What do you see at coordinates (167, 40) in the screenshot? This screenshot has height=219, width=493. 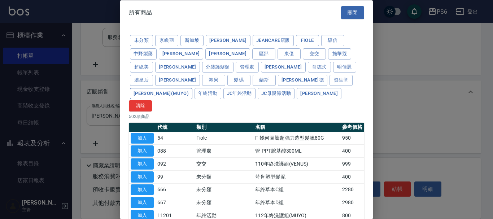 I see `button: 京喚羽` at bounding box center [167, 40].